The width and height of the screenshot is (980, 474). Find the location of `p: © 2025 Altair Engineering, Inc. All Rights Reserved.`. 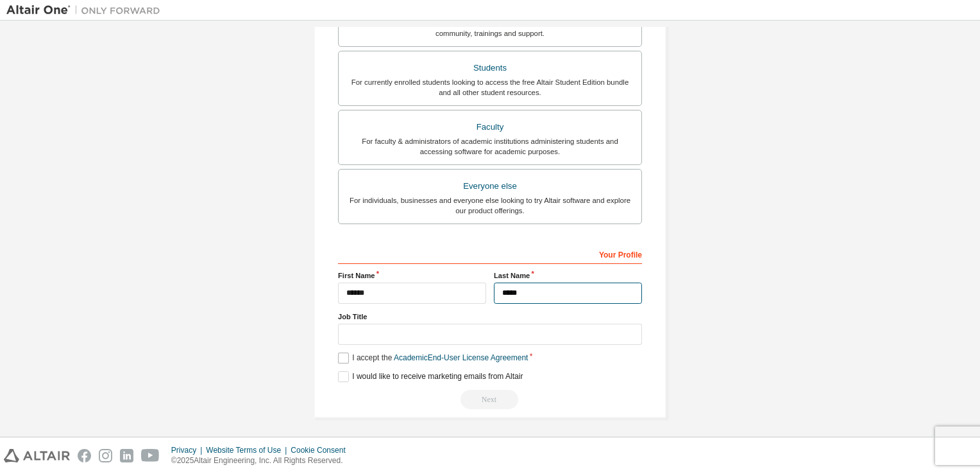

p: © 2025 Altair Engineering, Inc. All Rights Reserved. is located at coordinates (263, 461).